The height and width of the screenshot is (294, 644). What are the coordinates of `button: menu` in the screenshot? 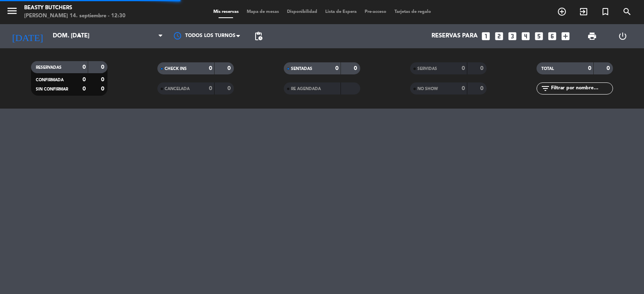 It's located at (12, 12).